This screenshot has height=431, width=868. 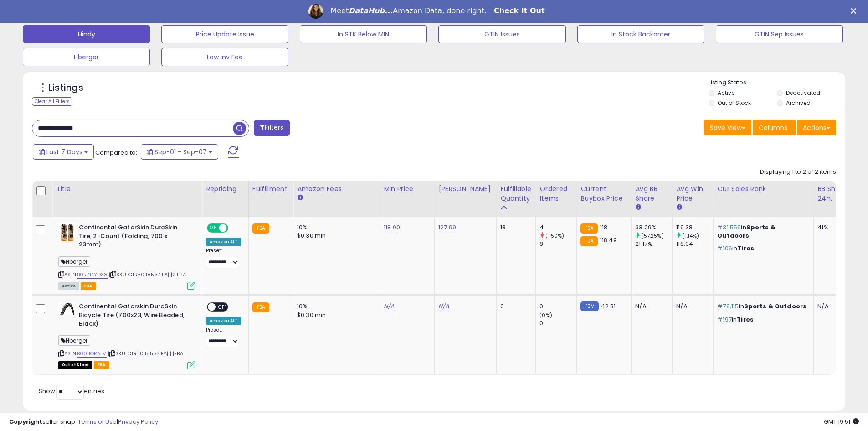 What do you see at coordinates (558, 244) in the screenshot?
I see `div: 8` at bounding box center [558, 244].